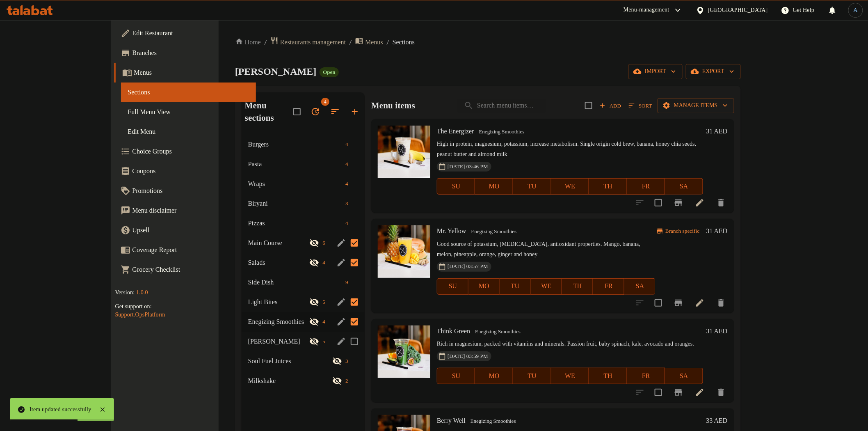 The width and height of the screenshot is (868, 431). What do you see at coordinates (296, 184) in the screenshot?
I see `span: Wraps` at bounding box center [296, 184].